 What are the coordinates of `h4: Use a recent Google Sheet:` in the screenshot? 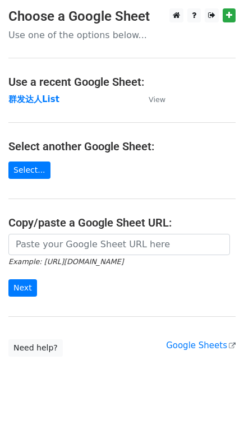 It's located at (122, 82).